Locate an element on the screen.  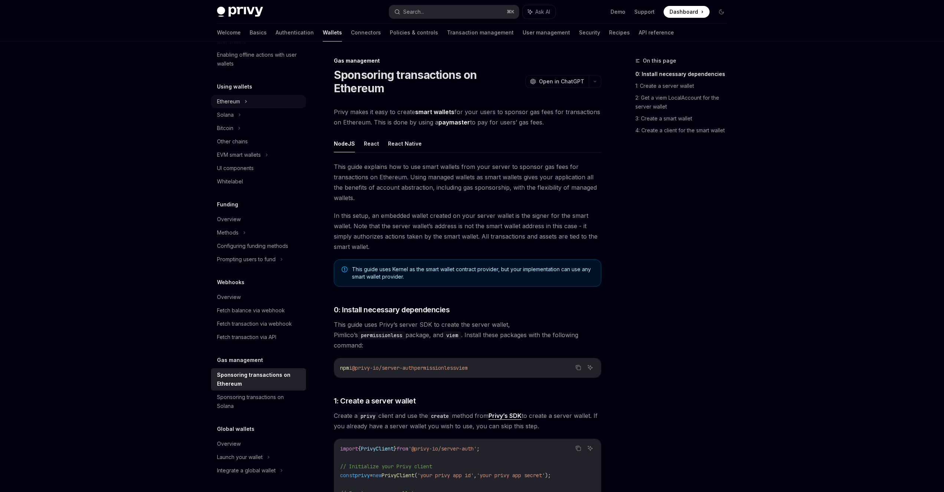
div: Sponsoring transactions on Solana is located at coordinates (259, 402).